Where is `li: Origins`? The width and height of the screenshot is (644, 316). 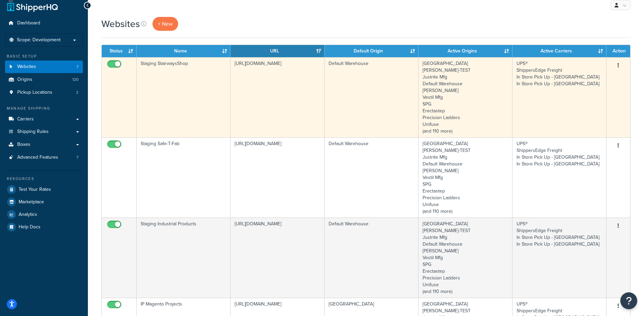
li: Origins is located at coordinates (44, 79).